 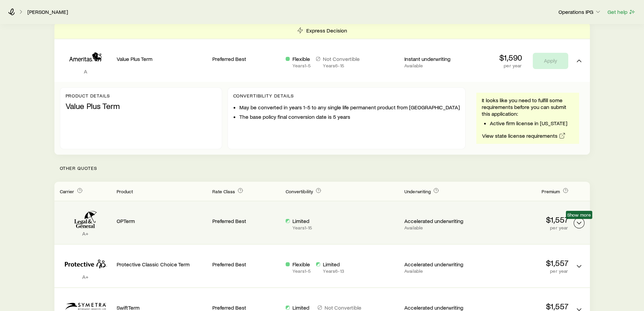 What do you see at coordinates (141, 96) in the screenshot?
I see `p: Product details` at bounding box center [141, 96].